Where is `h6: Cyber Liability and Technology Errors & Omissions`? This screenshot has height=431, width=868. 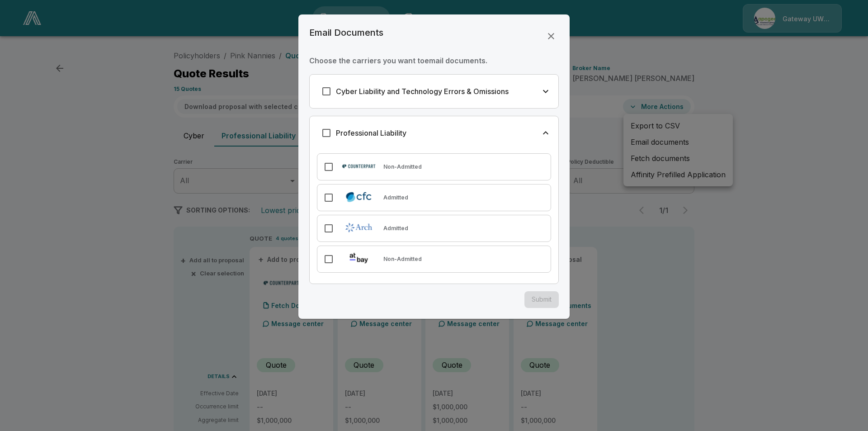
h6: Cyber Liability and Technology Errors & Omissions is located at coordinates (422, 91).